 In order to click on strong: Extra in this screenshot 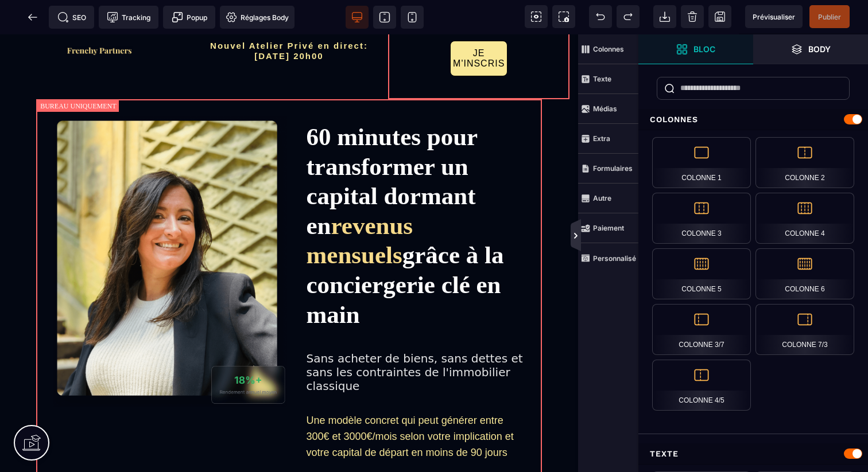, I will do `click(602, 138)`.